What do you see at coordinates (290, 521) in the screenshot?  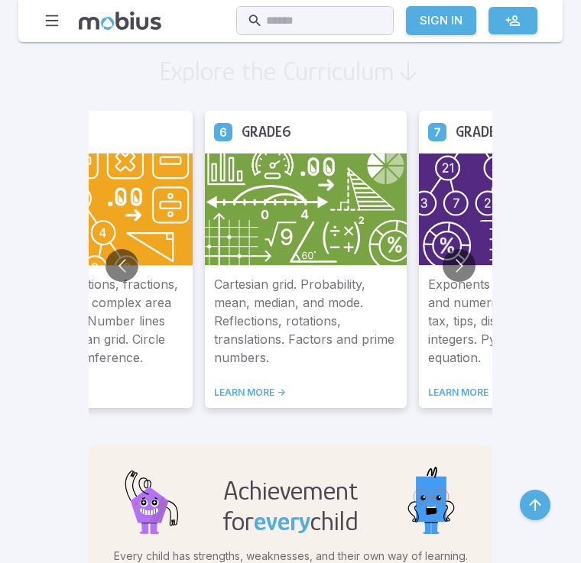 I see `h2: for child` at bounding box center [290, 521].